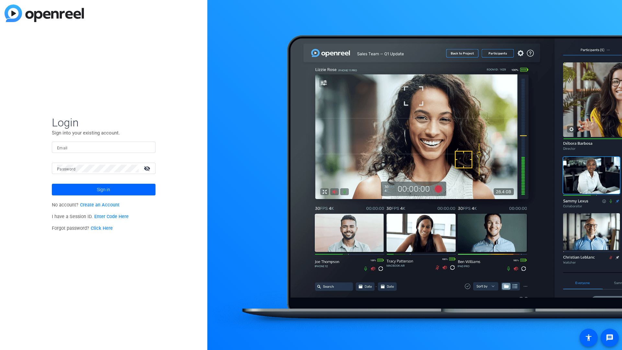  I want to click on span: I have a Session ID., so click(90, 216).